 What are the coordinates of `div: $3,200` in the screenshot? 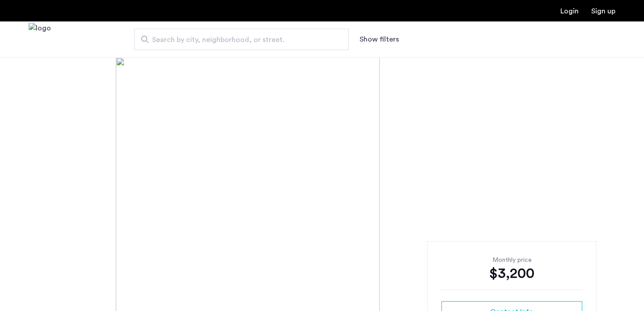 It's located at (512, 273).